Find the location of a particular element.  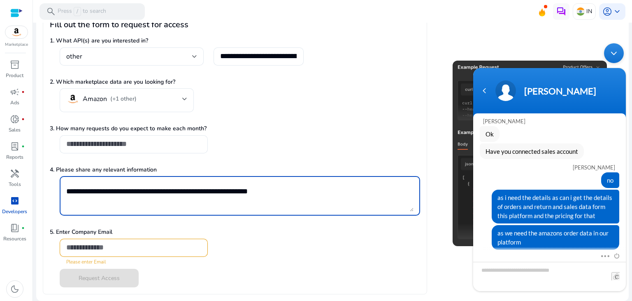

span: code_blocks is located at coordinates (15, 201).